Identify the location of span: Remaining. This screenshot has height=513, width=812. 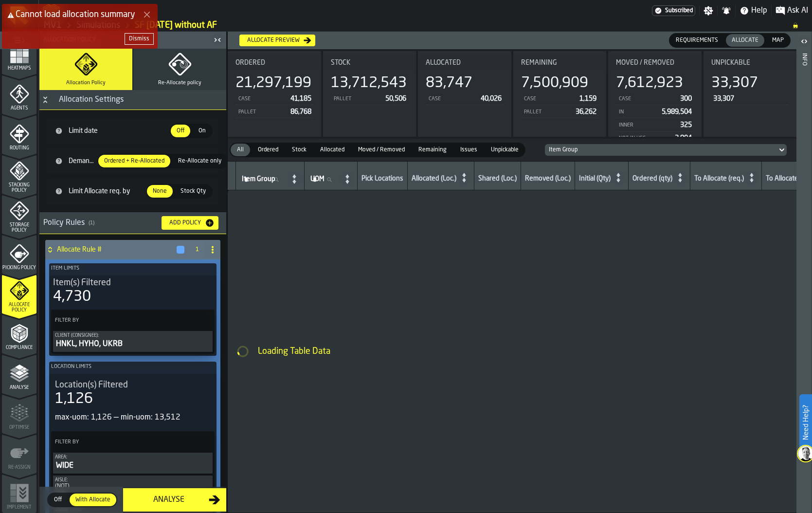
(432, 150).